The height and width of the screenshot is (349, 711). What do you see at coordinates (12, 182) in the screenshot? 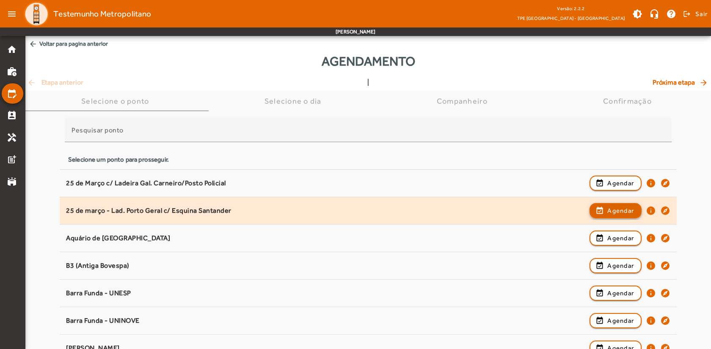
I see `mat-icon: stadium` at bounding box center [12, 182].